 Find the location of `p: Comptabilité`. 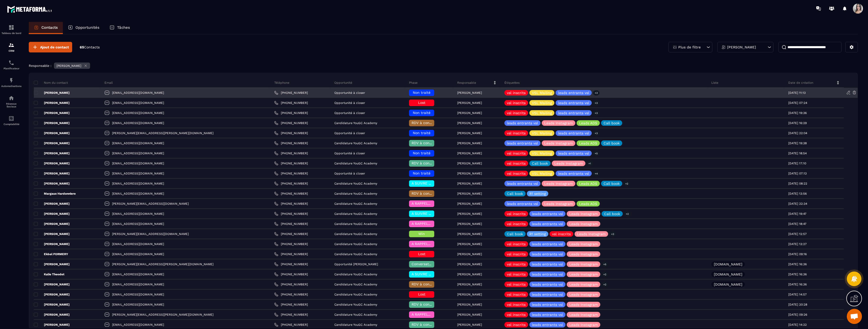

p: Comptabilité is located at coordinates (11, 124).